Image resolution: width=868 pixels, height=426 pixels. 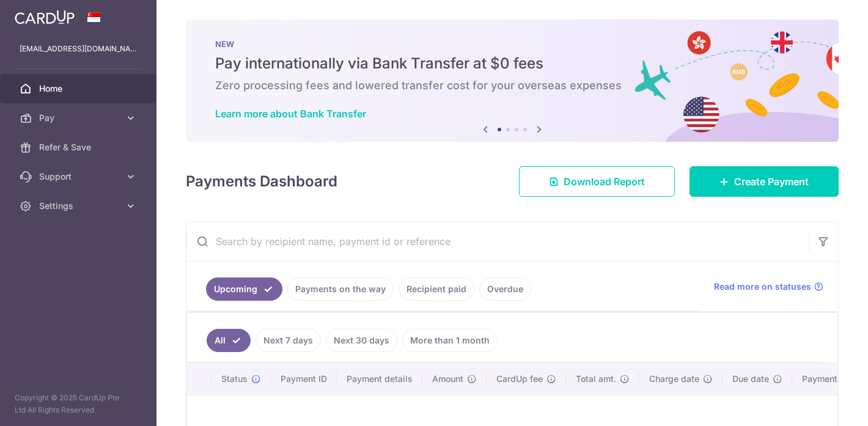 What do you see at coordinates (243, 289) in the screenshot?
I see `a: Upcoming` at bounding box center [243, 289].